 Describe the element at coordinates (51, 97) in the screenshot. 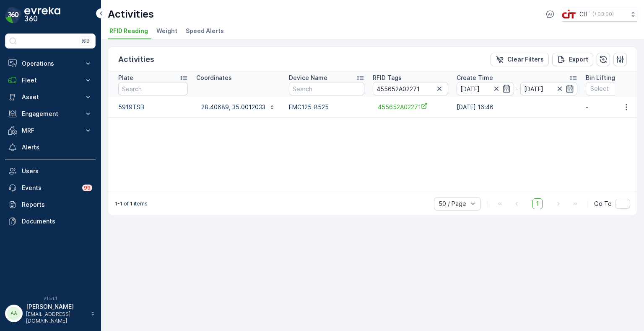

I see `button: Asset` at that location.